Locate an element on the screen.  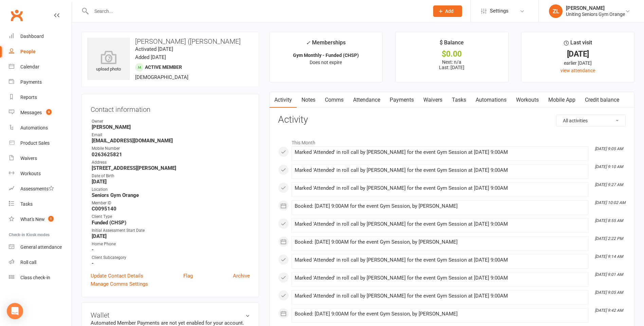
a: Assessments is located at coordinates (40, 189).